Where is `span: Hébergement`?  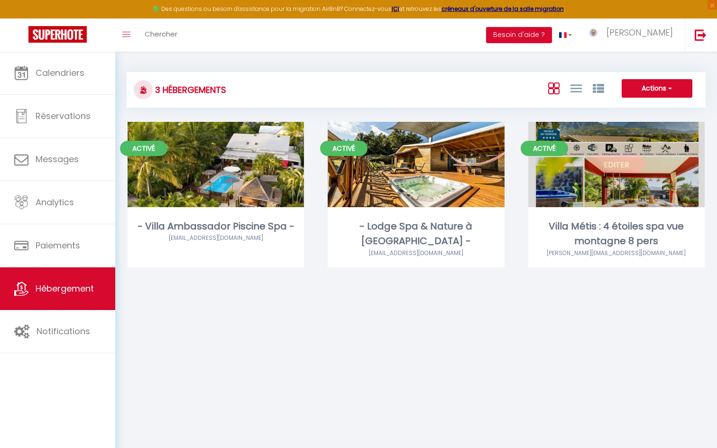 span: Hébergement is located at coordinates (64, 288).